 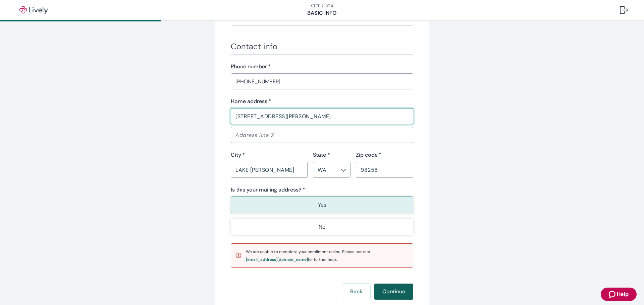 I want to click on label: State *, so click(x=322, y=155).